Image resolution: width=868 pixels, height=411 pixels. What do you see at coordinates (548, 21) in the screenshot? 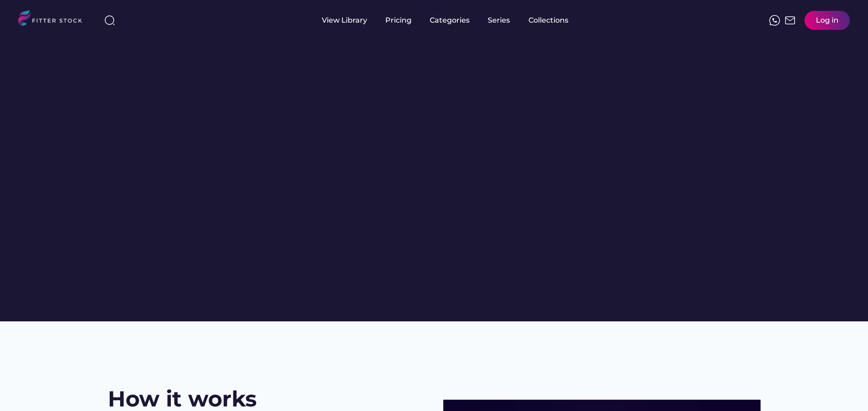
I see `div: Collections` at bounding box center [548, 21].